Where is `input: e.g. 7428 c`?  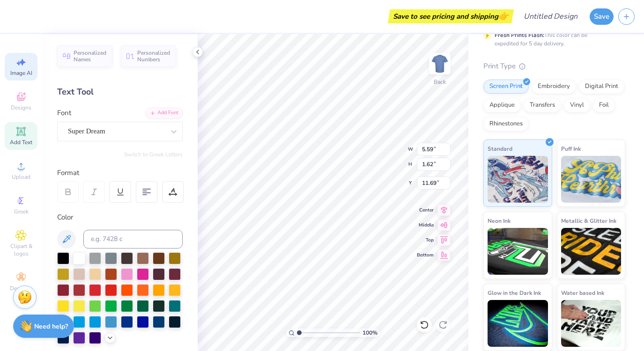
input: e.g. 7428 c is located at coordinates (133, 240).